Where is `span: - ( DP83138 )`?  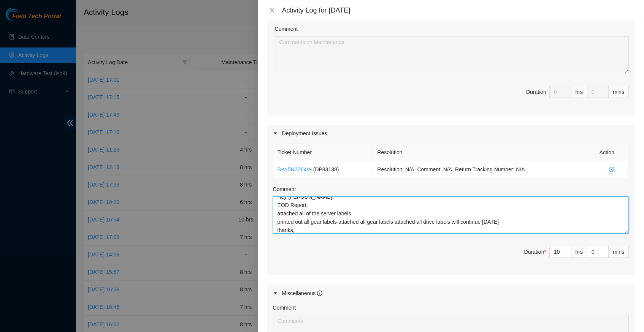 span: - ( DP83138 ) is located at coordinates (324, 170).